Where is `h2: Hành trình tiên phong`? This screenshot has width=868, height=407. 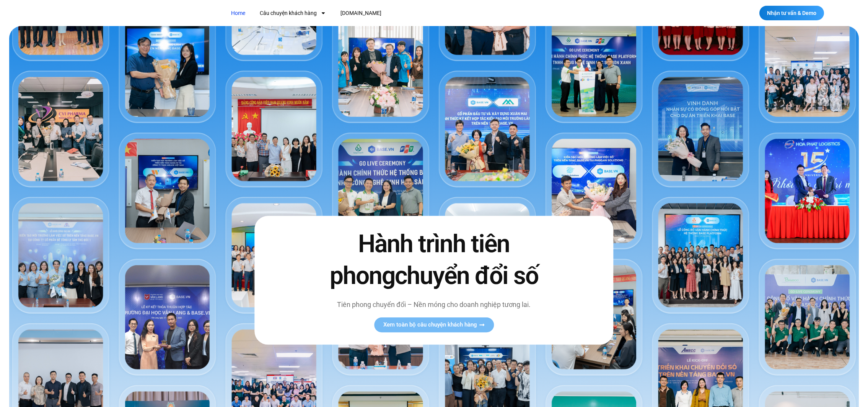
h2: Hành trình tiên phong is located at coordinates (434, 260).